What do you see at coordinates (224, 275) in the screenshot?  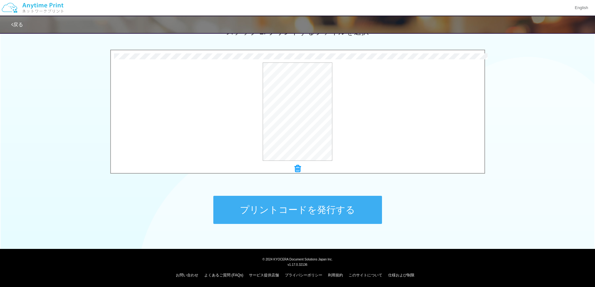 I see `a: よくあるご質問 (FAQs)` at bounding box center [224, 275].